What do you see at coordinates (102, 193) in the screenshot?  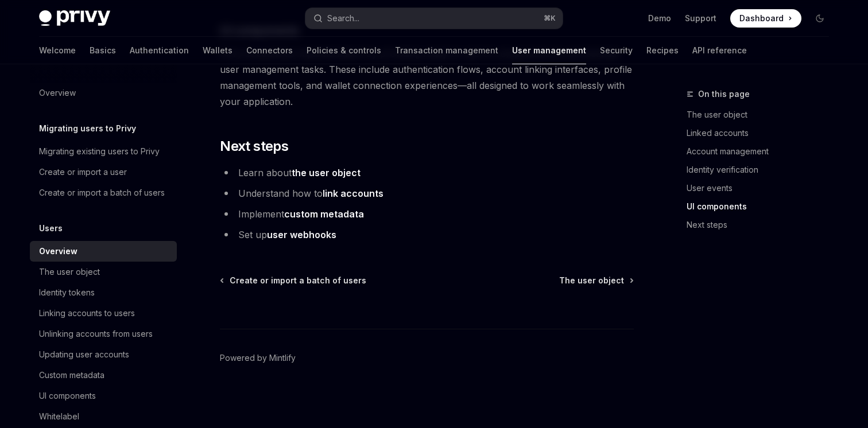 I see `div: Create or import a batch of users` at bounding box center [102, 193].